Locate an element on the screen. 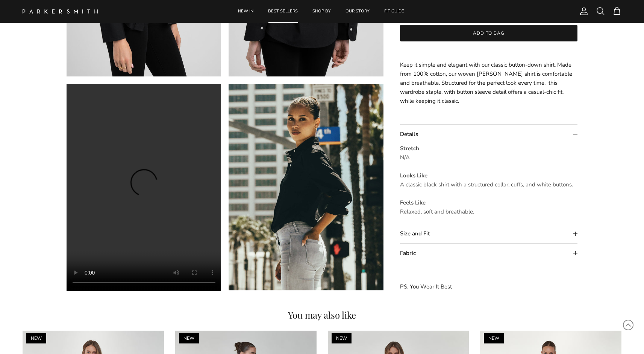 The width and height of the screenshot is (644, 354). a: Account is located at coordinates (582, 12).